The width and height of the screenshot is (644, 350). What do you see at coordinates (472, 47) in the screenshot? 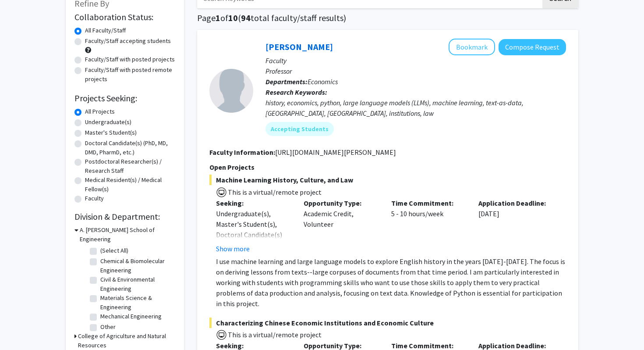
I see `button: Add Peter Murrell to Bookmarks` at bounding box center [472, 47].